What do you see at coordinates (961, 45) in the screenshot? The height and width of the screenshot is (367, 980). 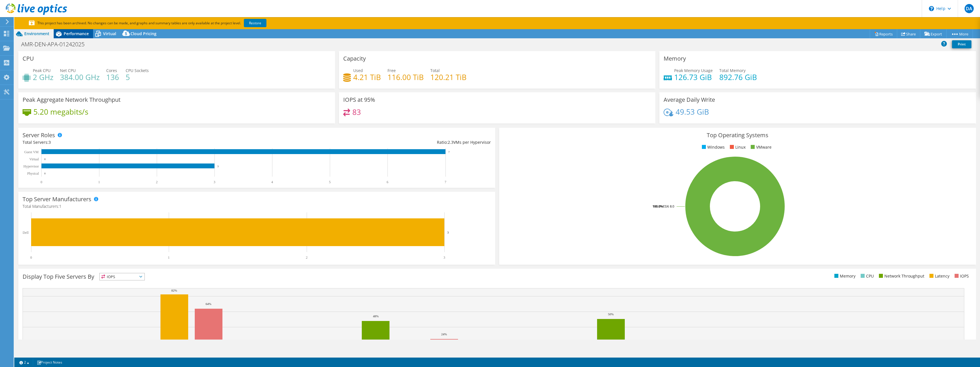 I see `a: Print` at bounding box center [961, 45].